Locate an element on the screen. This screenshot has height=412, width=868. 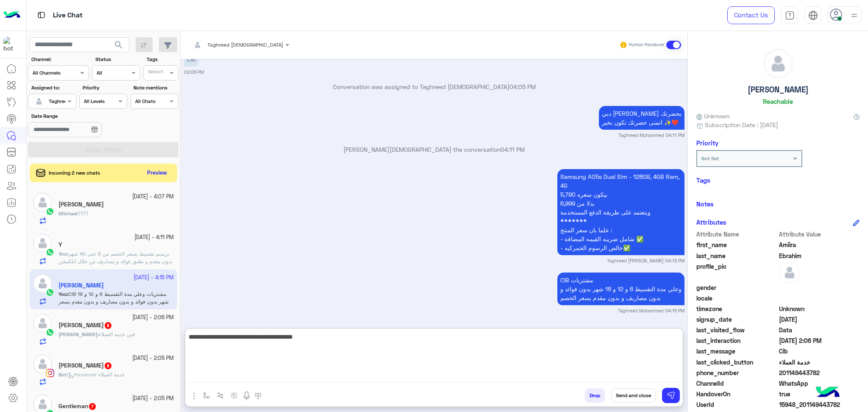
h5: Karim Eldesoki is located at coordinates (85, 365).